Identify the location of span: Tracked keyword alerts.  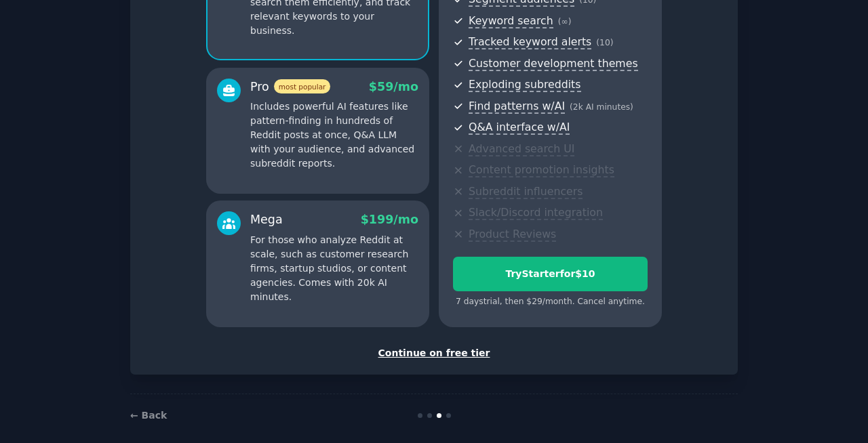
(529, 42).